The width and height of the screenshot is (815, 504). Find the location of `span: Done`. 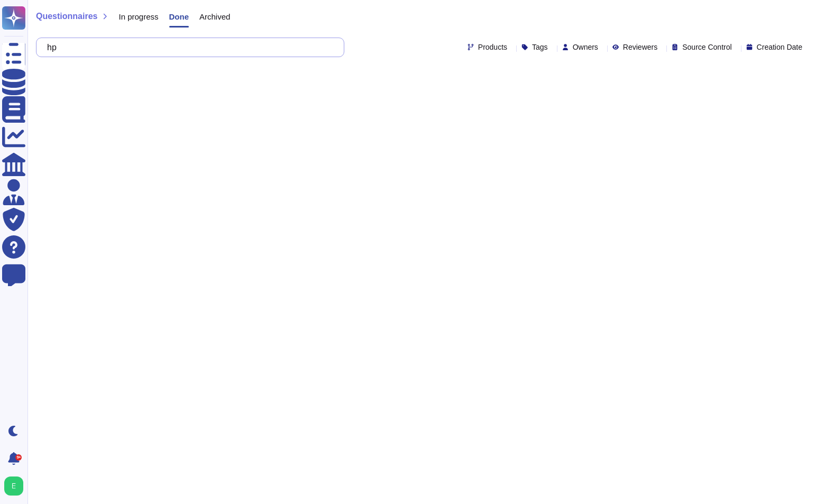

span: Done is located at coordinates (180, 17).